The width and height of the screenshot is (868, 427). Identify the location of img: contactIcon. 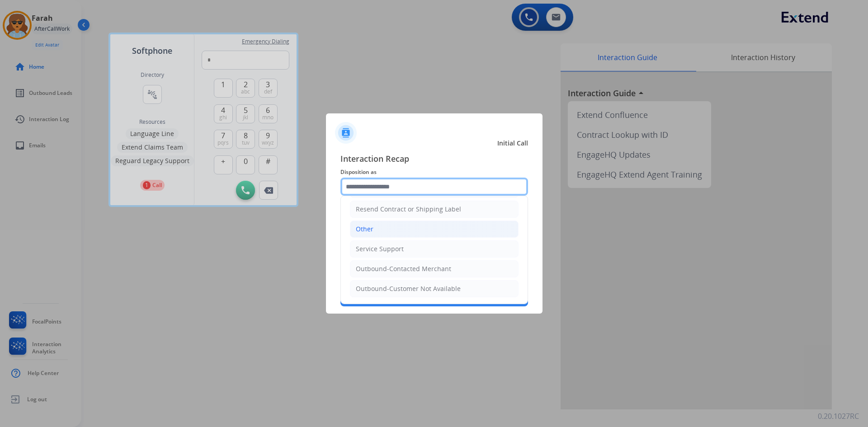
(346, 133).